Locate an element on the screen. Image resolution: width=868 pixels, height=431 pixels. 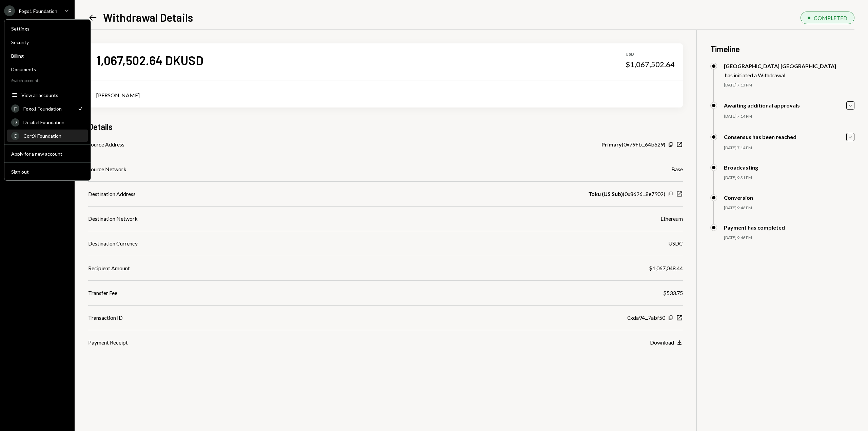
div: Transaction ID is located at coordinates (105, 318).